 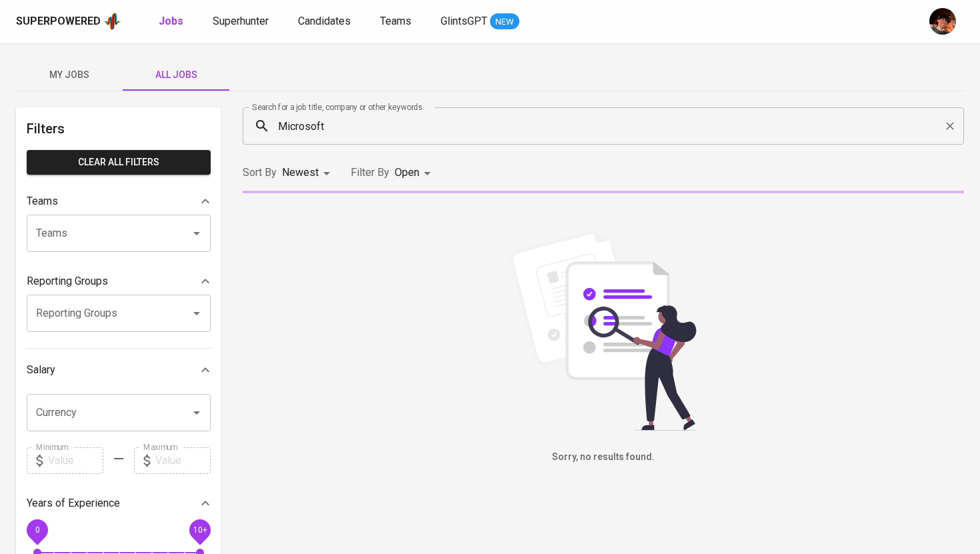 I want to click on img: file_searching.svg, so click(x=603, y=330).